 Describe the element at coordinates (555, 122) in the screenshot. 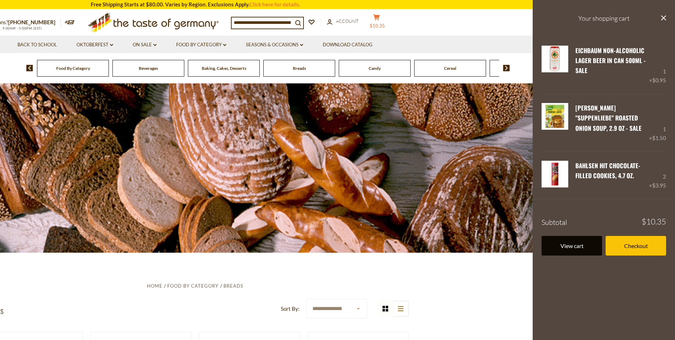

I see `a: Knorr "Suppenliebe" Roasted Onion Soup, 2.9 oz - SALE` at that location.